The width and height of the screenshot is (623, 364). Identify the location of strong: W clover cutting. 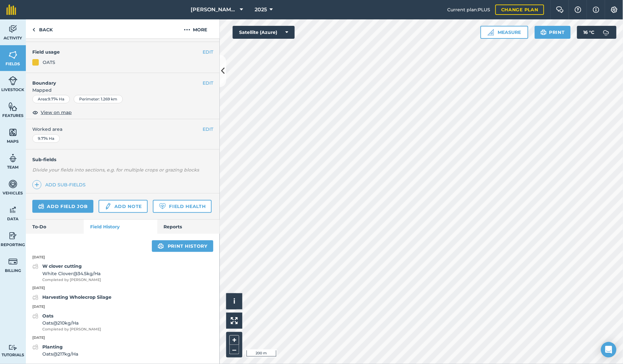
(62, 266).